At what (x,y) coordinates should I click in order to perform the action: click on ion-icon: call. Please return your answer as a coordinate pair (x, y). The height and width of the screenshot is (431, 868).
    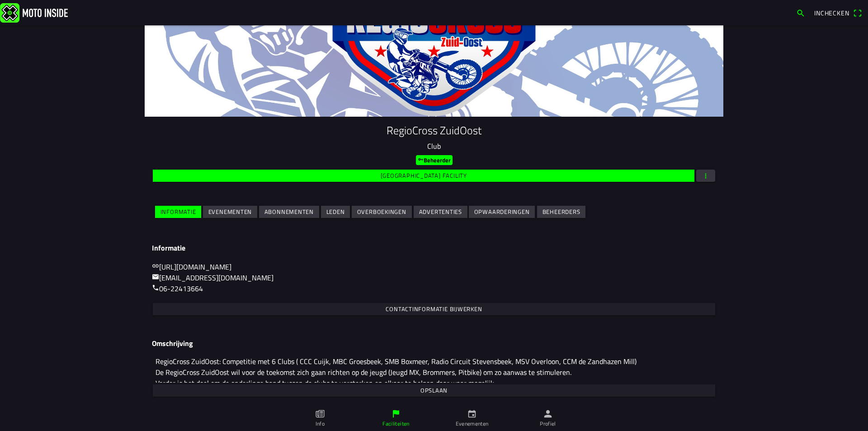
    Looking at the image, I should click on (155, 288).